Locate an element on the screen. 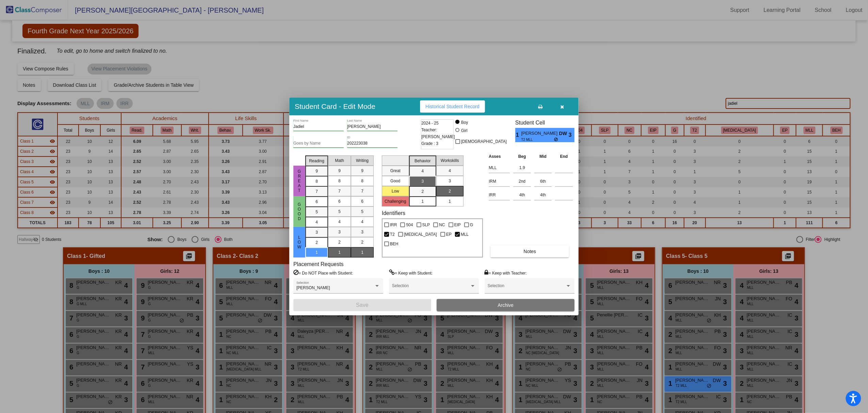 This screenshot has height=413, width=868. span: SLP is located at coordinates (426, 225).